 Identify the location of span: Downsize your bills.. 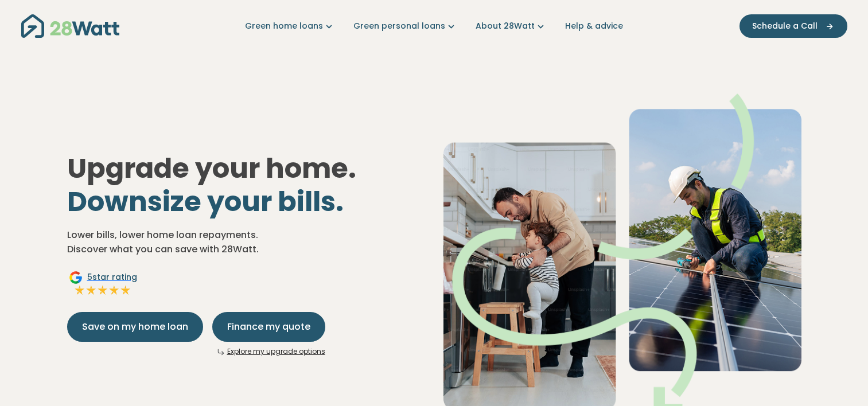
(205, 202).